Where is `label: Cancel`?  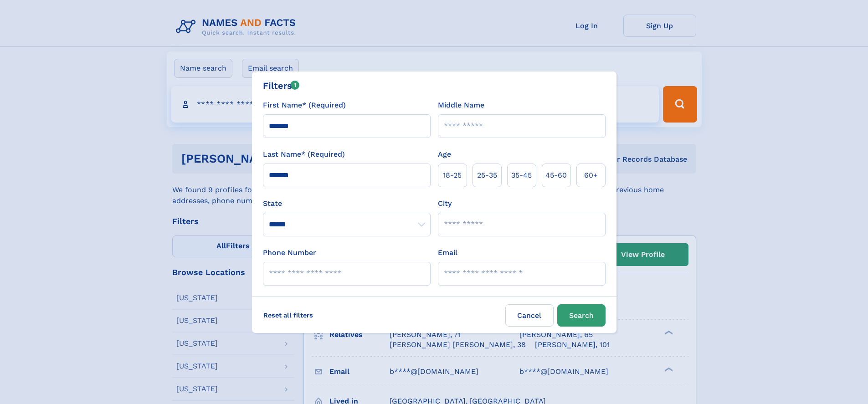
label: Cancel is located at coordinates (529, 315).